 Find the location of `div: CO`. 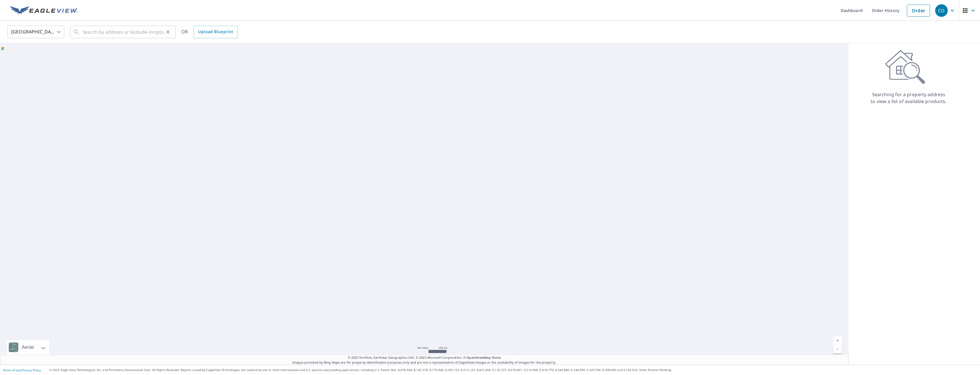

div: CO is located at coordinates (942, 10).